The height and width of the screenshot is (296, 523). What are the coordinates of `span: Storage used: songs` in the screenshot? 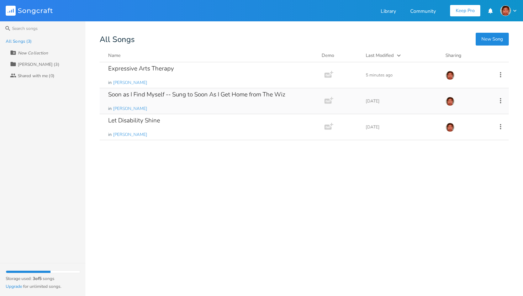 It's located at (30, 279).